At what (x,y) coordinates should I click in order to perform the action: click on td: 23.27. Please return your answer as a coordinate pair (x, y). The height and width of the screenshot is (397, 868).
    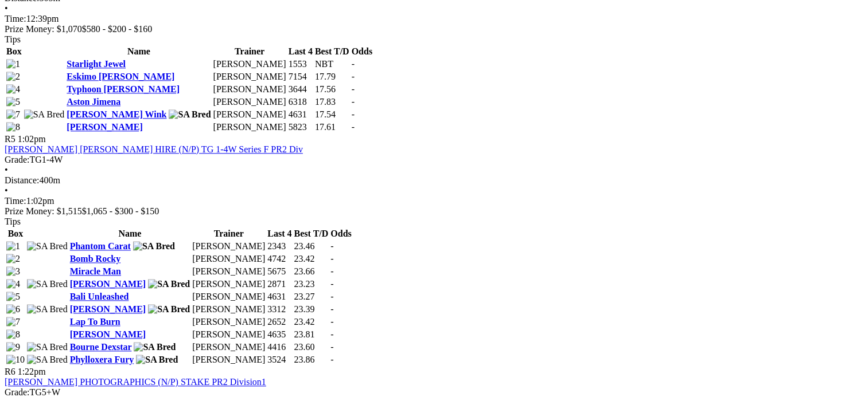
    Looking at the image, I should click on (311, 297).